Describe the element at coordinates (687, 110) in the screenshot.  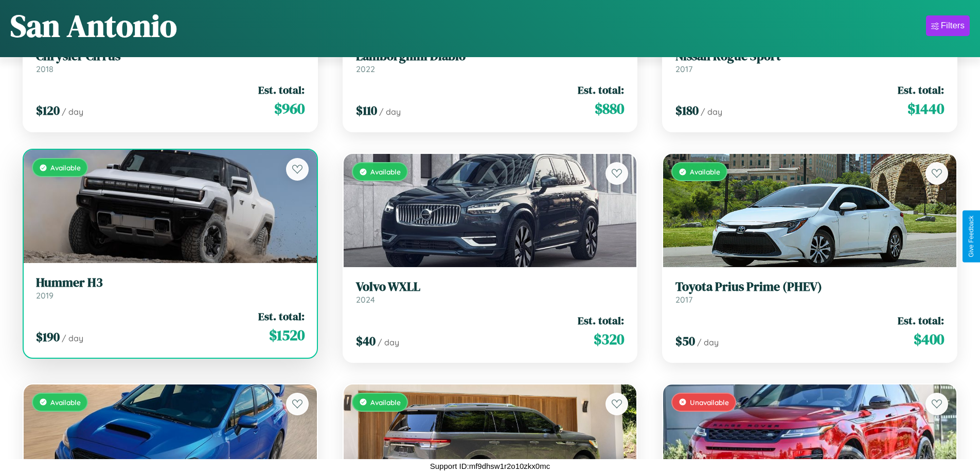
I see `span: $ 180` at that location.